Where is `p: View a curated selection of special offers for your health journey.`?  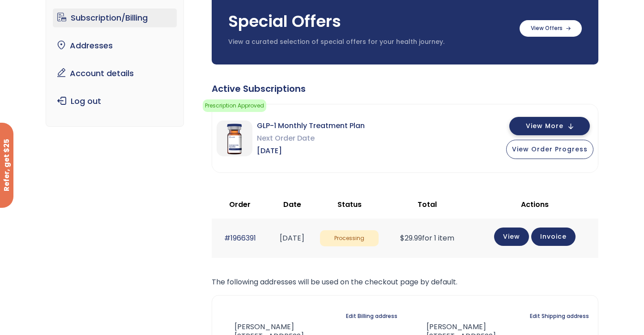 p: View a curated selection of special offers for your health journey. is located at coordinates (369, 42).